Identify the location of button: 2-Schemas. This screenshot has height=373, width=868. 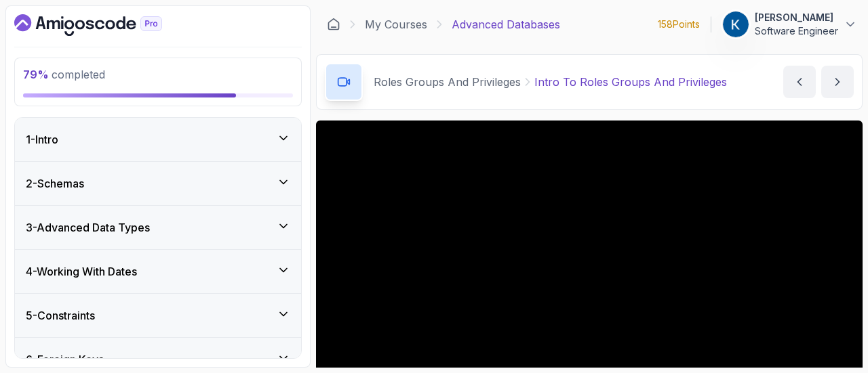
(158, 183).